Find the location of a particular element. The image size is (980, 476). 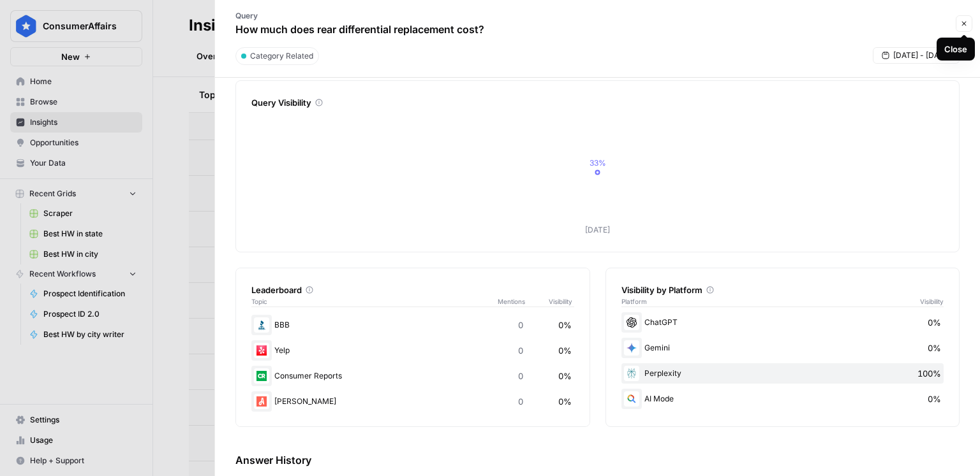

div: Close is located at coordinates (955, 50).